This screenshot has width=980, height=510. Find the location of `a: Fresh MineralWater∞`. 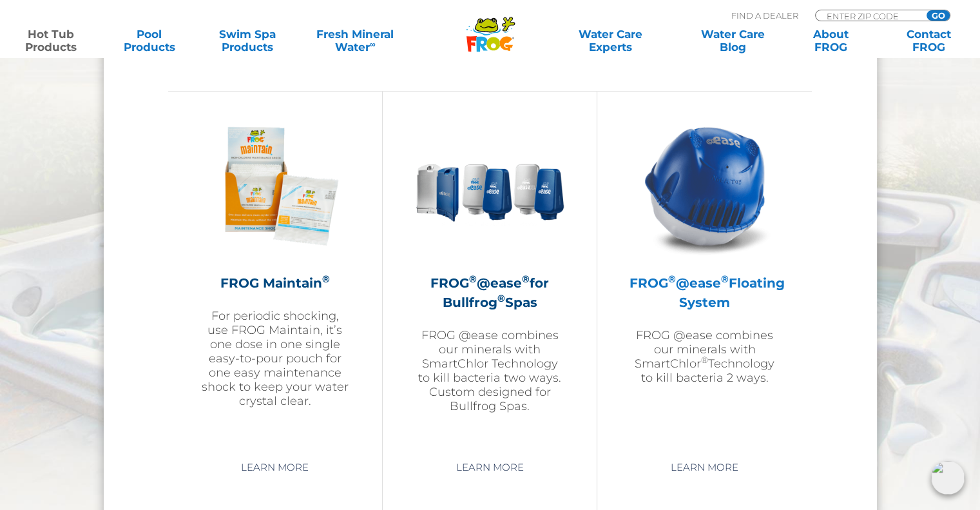

a: Fresh MineralWater∞ is located at coordinates (355, 41).